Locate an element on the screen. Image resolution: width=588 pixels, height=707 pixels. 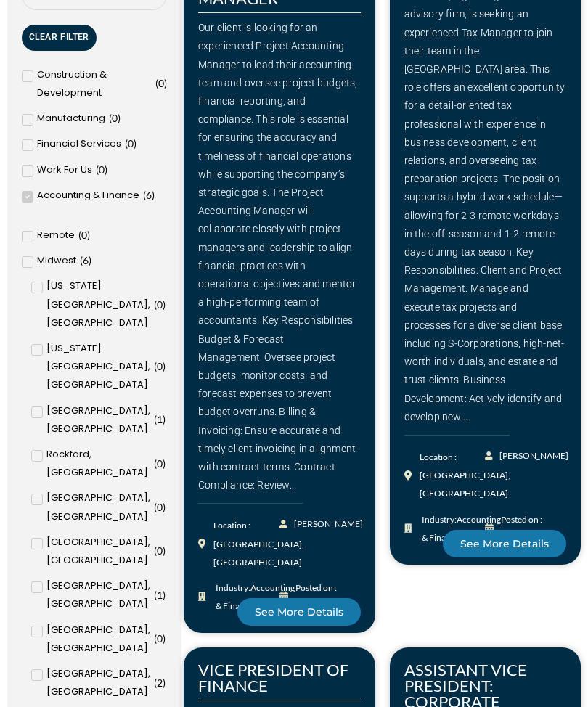
span: Midwest is located at coordinates (57, 260).